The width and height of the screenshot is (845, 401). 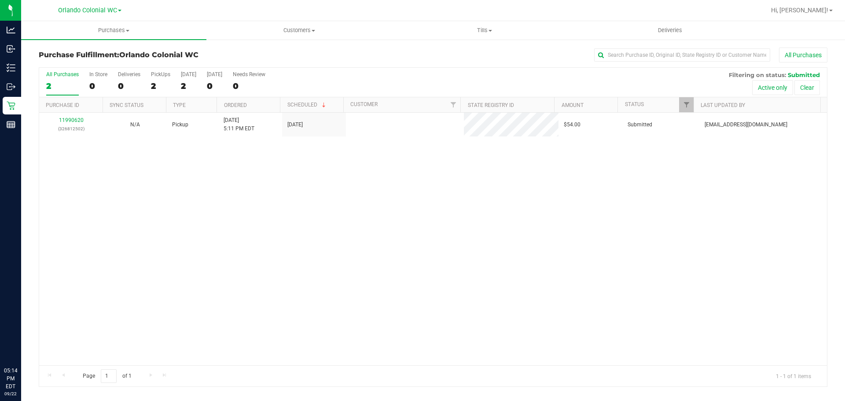 What do you see at coordinates (62, 74) in the screenshot?
I see `div: All Purchases` at bounding box center [62, 74].